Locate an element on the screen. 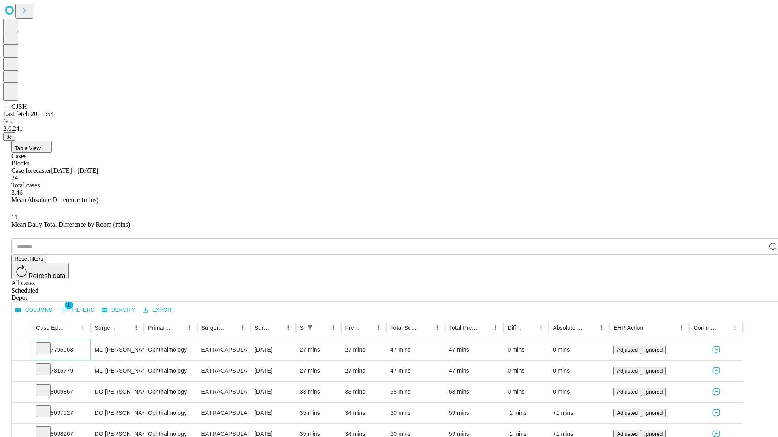  button: Refresh data is located at coordinates (40, 271).